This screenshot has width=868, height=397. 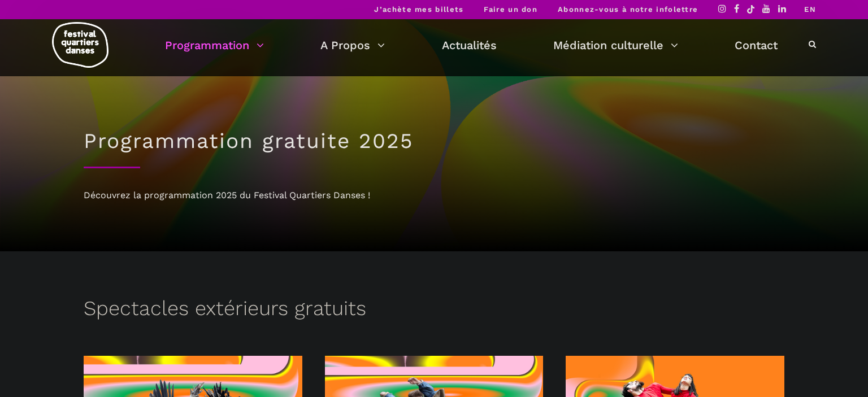 I want to click on a: J’achète mes billets, so click(x=419, y=9).